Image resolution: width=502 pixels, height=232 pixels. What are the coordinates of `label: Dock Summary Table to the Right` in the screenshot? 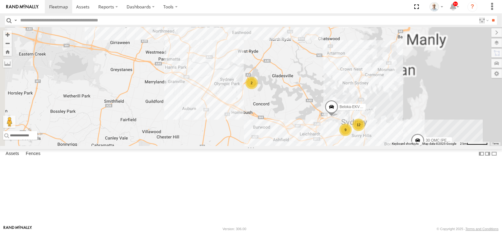 It's located at (488, 154).